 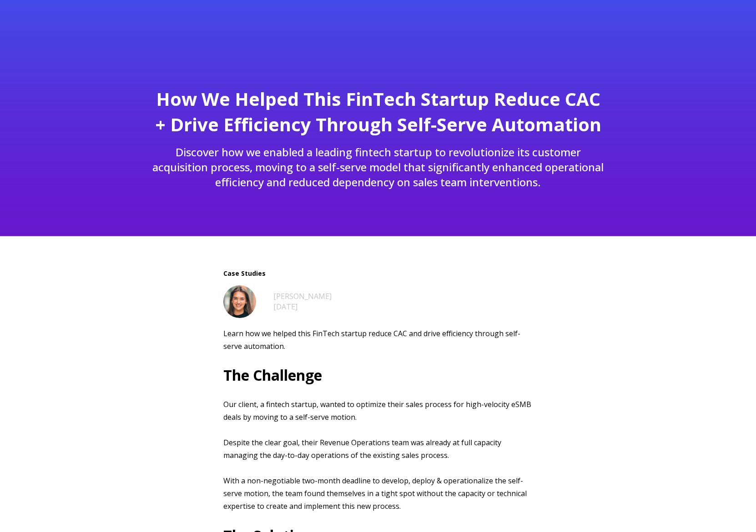 What do you see at coordinates (378, 111) in the screenshot?
I see `span: How We Helped This FinTech Startup Reduce CAC + Drive Efficiency Through Self-Serve Automation` at bounding box center [378, 111].